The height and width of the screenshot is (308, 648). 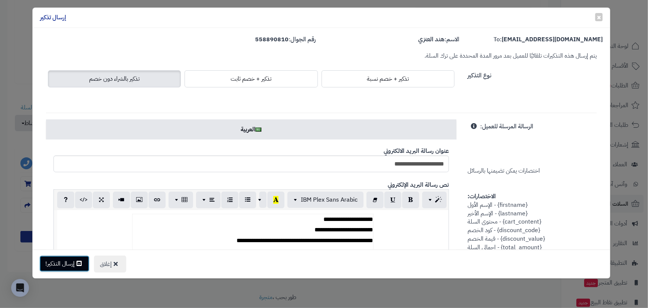 I want to click on button: إغلاق, so click(x=110, y=264).